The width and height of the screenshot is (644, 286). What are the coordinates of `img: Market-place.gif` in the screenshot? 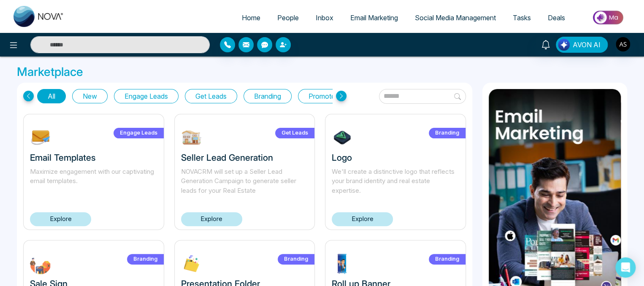 It's located at (608, 17).